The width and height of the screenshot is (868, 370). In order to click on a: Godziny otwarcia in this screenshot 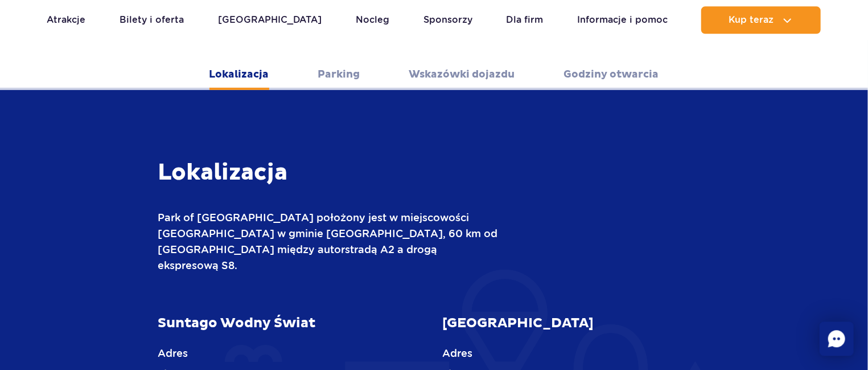, I will do `click(612, 73)`.